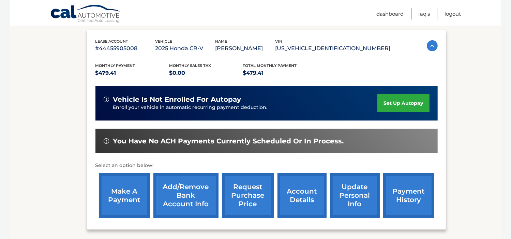 The height and width of the screenshot is (239, 511). Describe the element at coordinates (115, 65) in the screenshot. I see `span: Monthly Payment` at that location.